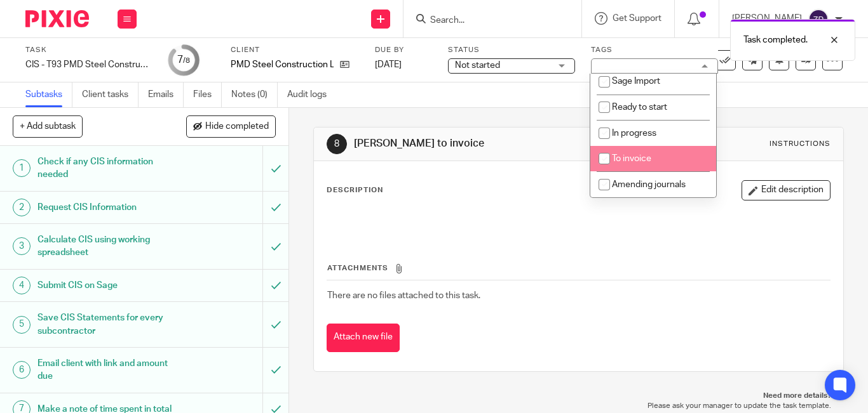  What do you see at coordinates (49, 94) in the screenshot?
I see `a: Subtasks` at bounding box center [49, 94].